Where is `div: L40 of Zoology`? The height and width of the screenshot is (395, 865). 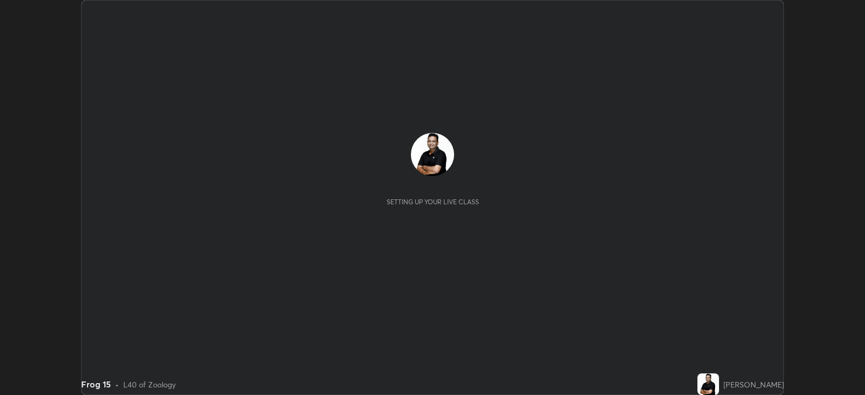
div: L40 of Zoology is located at coordinates (149, 384).